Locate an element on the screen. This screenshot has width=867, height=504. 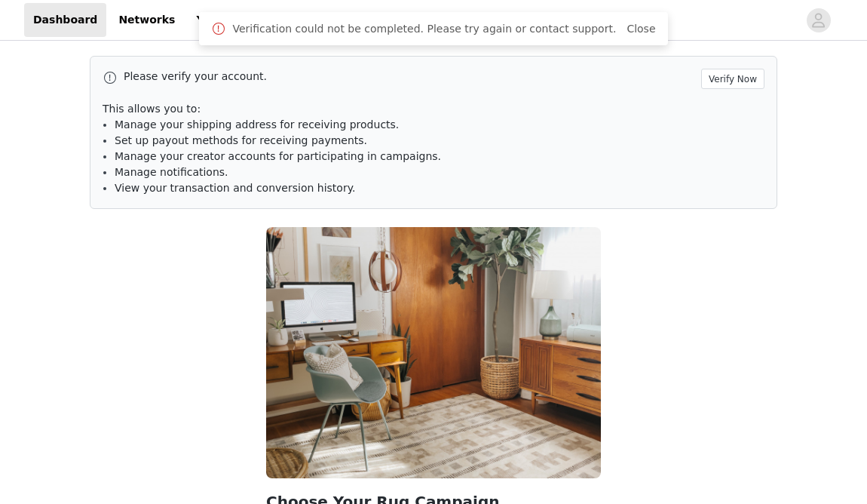
span: Manage your creator accounts for participating in campaigns. is located at coordinates (277, 156).